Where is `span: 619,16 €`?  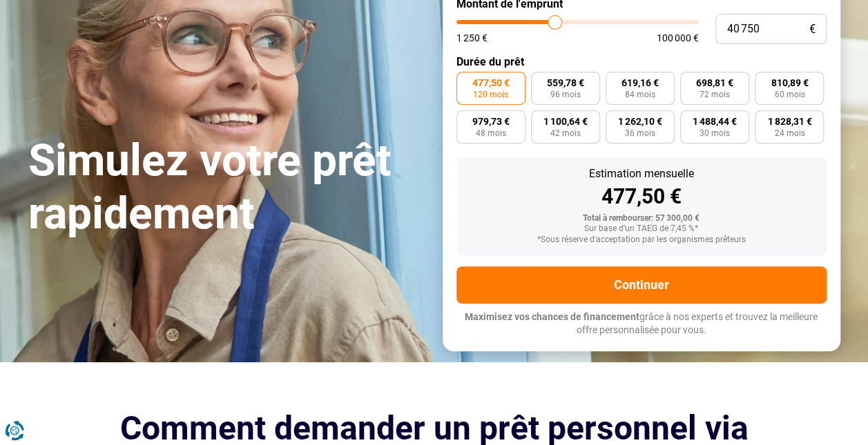
span: 619,16 € is located at coordinates (640, 83).